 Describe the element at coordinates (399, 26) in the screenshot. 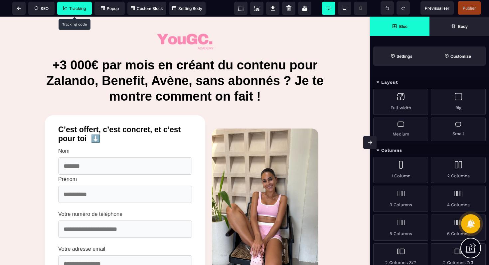

I see `span: Open Blocks` at that location.